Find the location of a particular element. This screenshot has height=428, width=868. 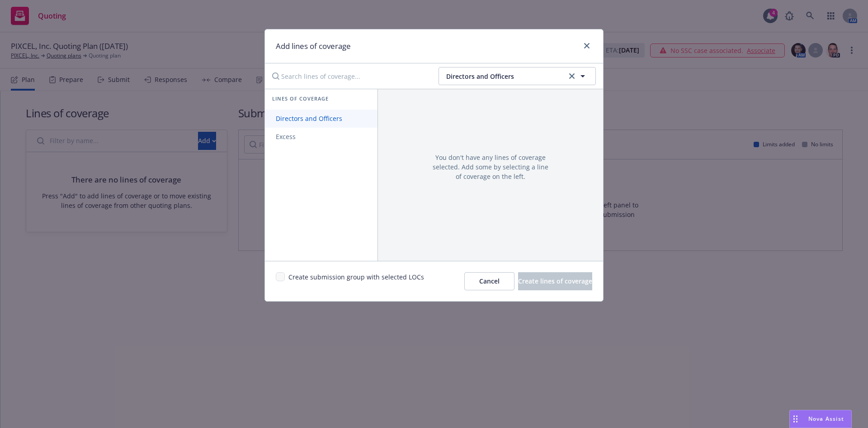

span: Create lines of coverage is located at coordinates (555, 281).